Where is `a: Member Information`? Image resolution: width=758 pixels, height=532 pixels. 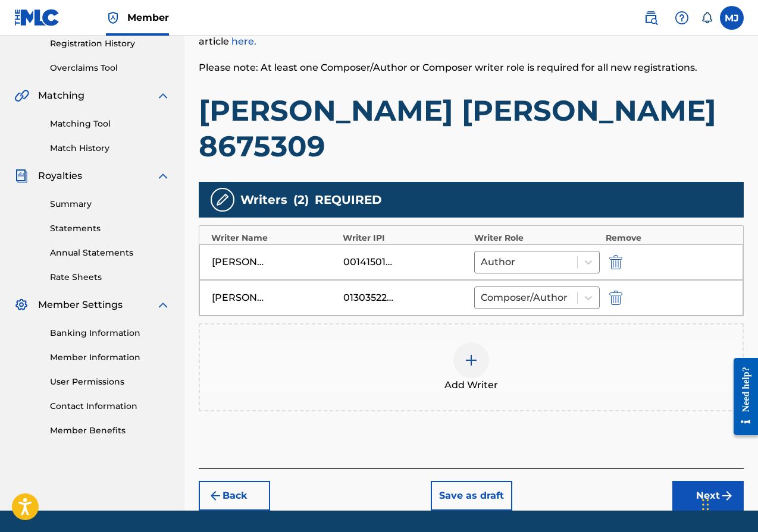
a: Member Information is located at coordinates (110, 358).